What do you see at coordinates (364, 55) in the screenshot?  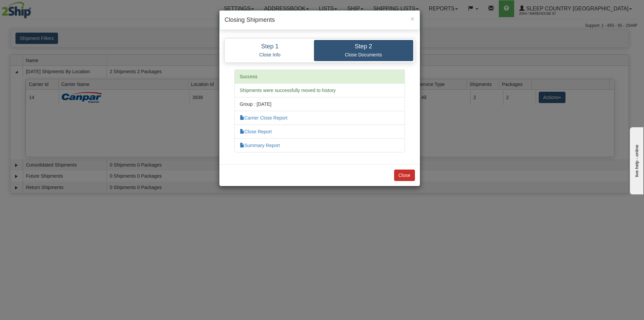 I see `p: Close Documents` at bounding box center [364, 55].